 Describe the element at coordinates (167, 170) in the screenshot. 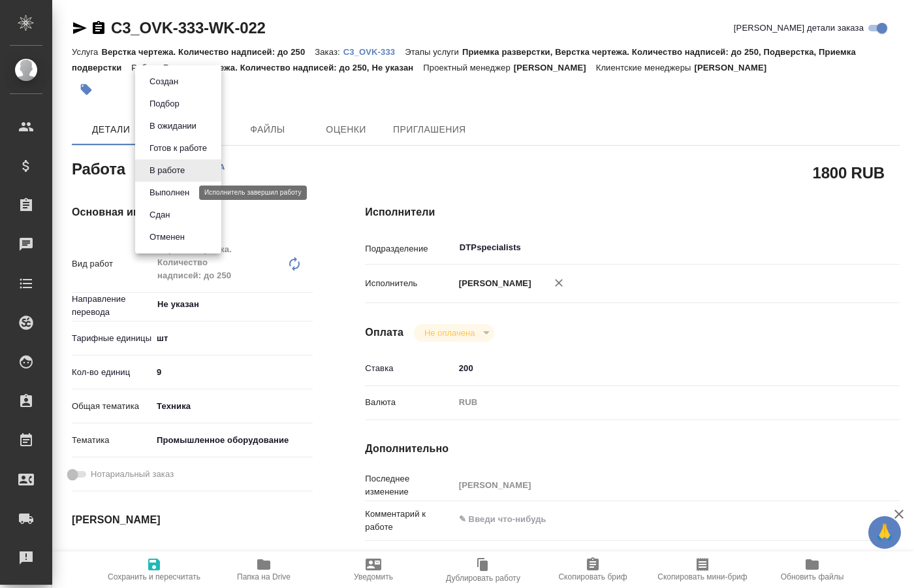

I see `button: В работе` at that location.